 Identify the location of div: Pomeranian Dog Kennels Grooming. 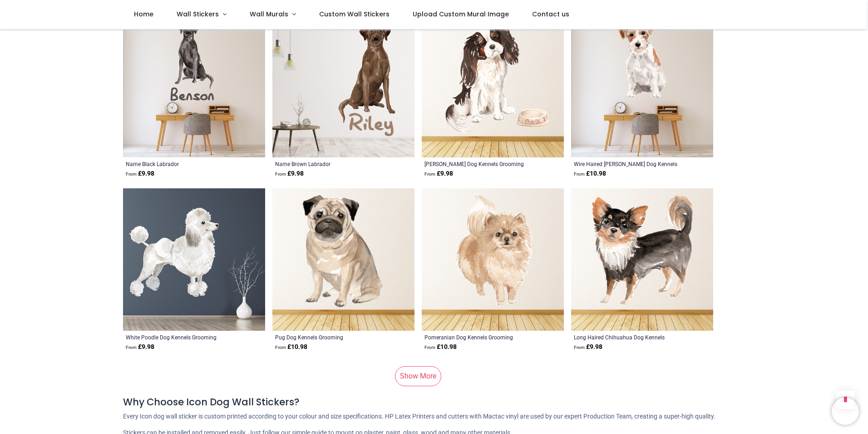
(479, 337).